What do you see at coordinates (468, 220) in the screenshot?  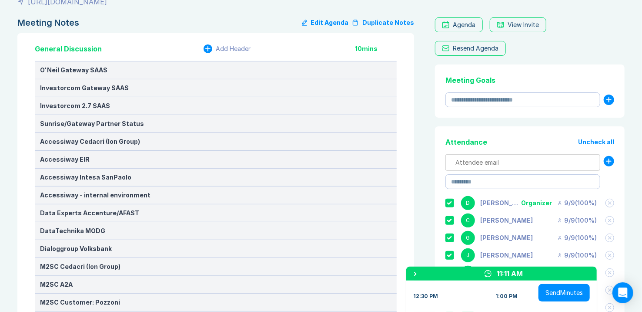 I see `div: C` at bounding box center [468, 220].